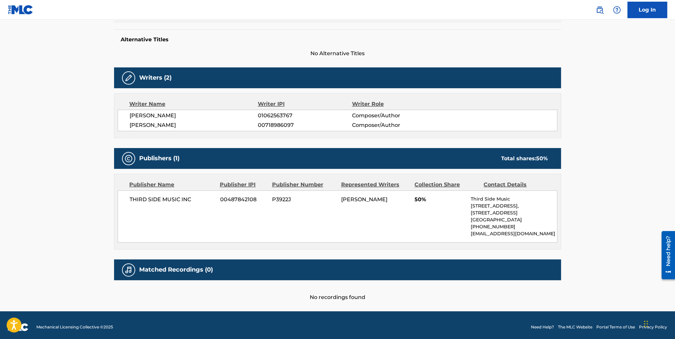  I want to click on span: No Alternative Titles, so click(338, 54).